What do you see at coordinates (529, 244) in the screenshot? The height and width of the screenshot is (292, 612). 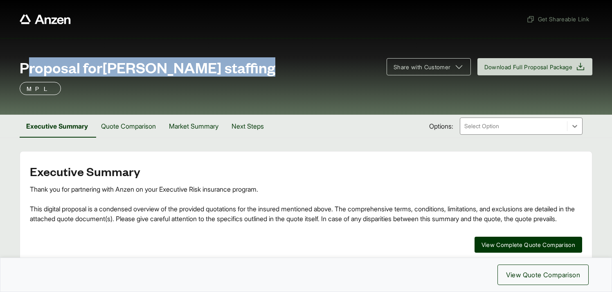 I see `button: View Complete Quote Comparison` at bounding box center [529, 244].